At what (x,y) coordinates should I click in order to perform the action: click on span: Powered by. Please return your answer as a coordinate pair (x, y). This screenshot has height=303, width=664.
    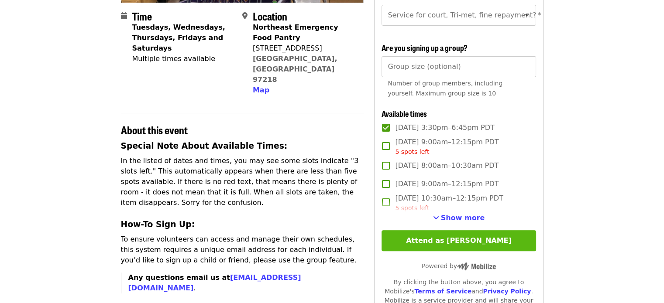
    Looking at the image, I should click on (459, 266).